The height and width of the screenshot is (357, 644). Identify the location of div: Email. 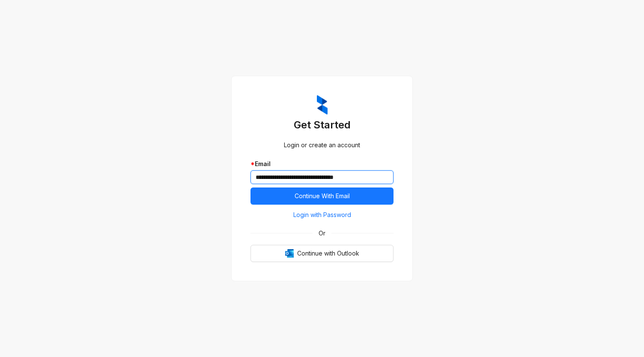
(322, 164).